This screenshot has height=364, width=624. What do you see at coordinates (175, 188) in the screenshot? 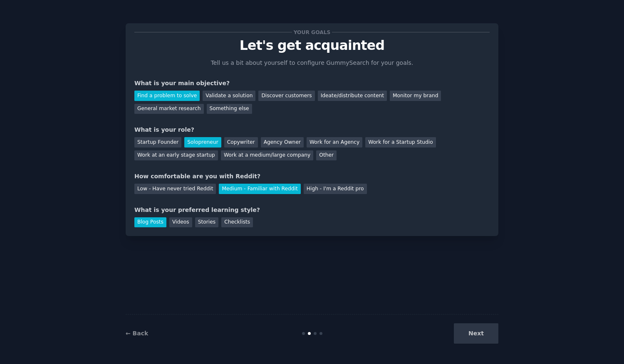
I see `div: Low - Have never tried Reddit` at bounding box center [175, 188].